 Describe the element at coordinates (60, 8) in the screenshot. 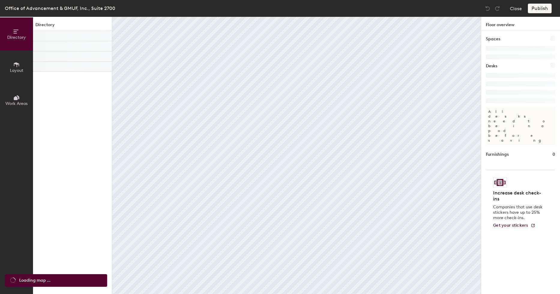

I see `div: Office of Advancement & GMUF, Inc., Suite 2700` at that location.